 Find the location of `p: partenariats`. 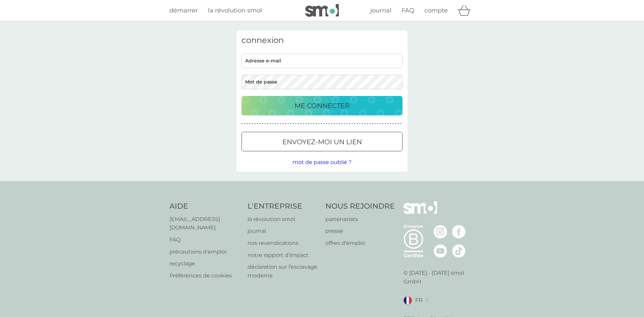

p: partenariats is located at coordinates (360, 219).